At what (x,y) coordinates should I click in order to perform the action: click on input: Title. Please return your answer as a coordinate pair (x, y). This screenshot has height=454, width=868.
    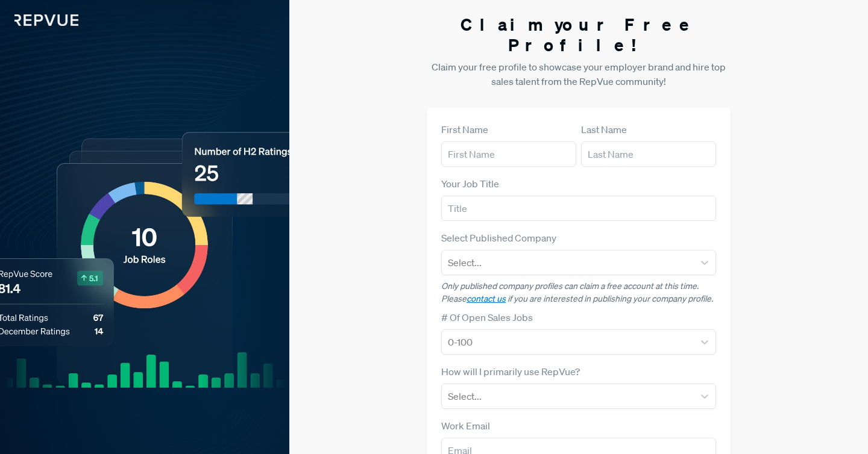
    Looking at the image, I should click on (578, 208).